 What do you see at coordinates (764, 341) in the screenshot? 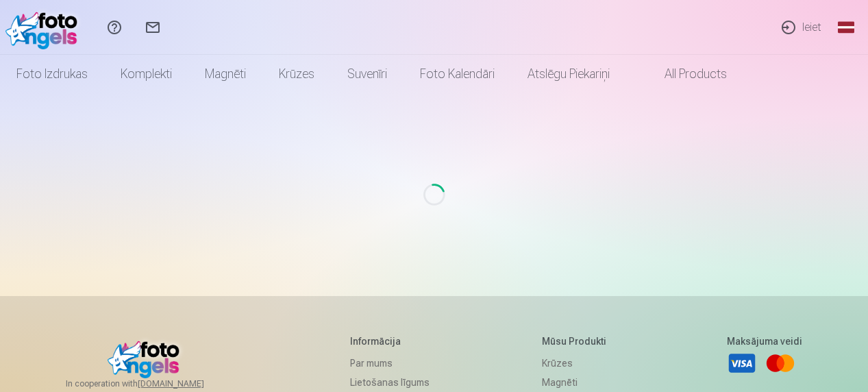
I see `h5: Maksājuma veidi` at bounding box center [764, 341].